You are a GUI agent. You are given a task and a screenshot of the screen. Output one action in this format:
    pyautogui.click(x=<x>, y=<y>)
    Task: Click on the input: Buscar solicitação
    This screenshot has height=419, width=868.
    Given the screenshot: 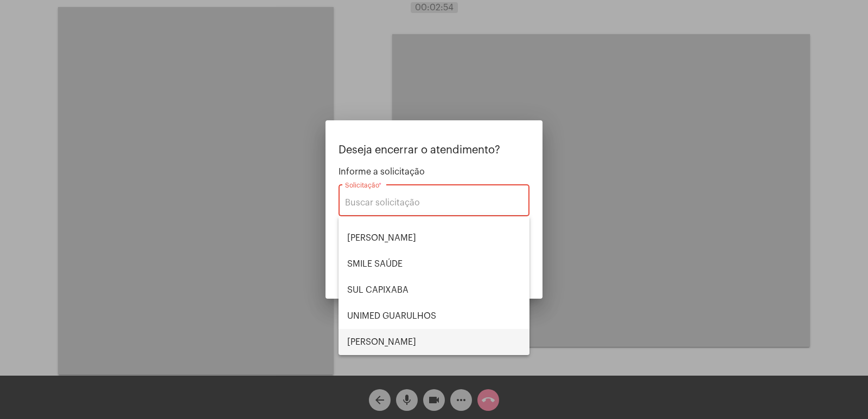 What is the action you would take?
    pyautogui.click(x=434, y=203)
    